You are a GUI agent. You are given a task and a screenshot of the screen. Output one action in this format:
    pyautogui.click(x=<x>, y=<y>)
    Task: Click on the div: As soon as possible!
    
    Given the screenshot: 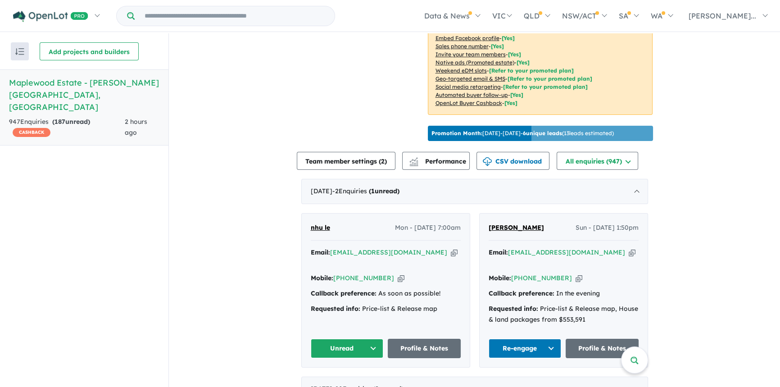 What is the action you would take?
    pyautogui.click(x=386, y=294)
    